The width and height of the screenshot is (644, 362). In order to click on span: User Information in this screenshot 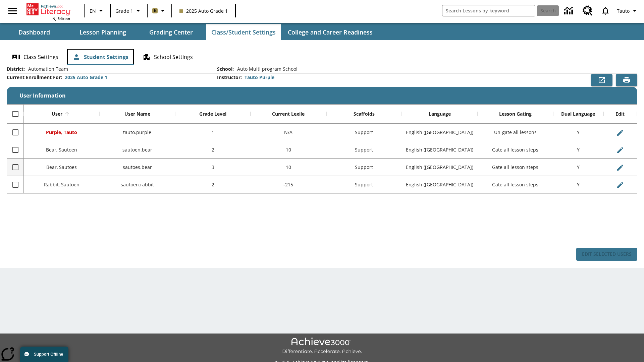, I will do `click(43, 96)`.